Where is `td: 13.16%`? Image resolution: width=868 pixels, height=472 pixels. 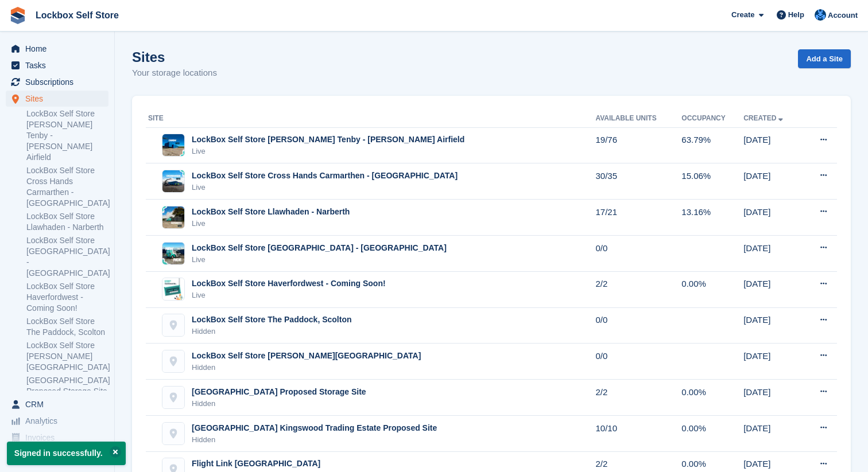 td: 13.16% is located at coordinates (712, 217).